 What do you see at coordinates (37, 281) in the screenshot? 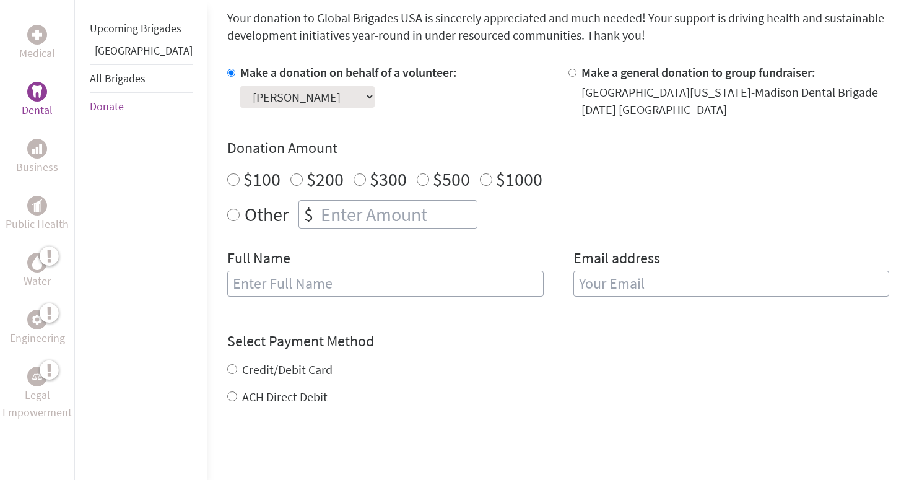
I see `p: Water` at bounding box center [37, 281].